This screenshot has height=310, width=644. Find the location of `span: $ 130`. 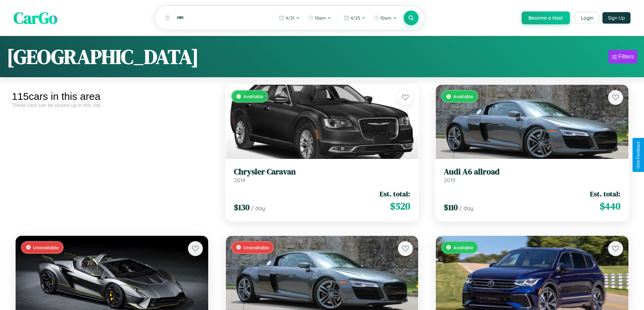

span: $ 130 is located at coordinates (242, 207).